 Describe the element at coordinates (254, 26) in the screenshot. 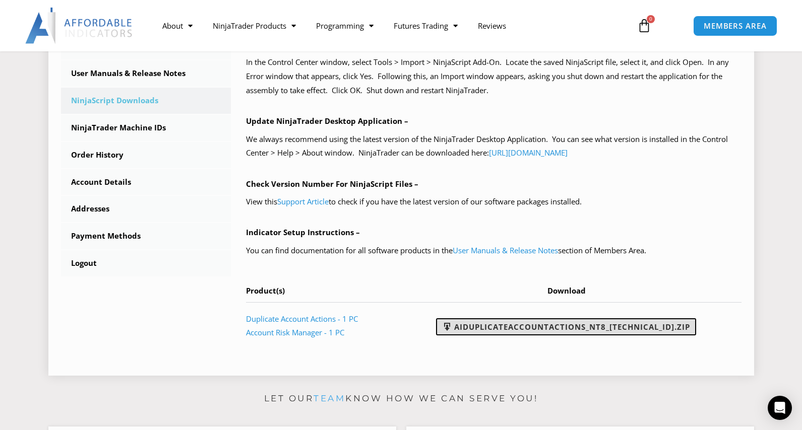

I see `a: NinjaTrader Products` at that location.